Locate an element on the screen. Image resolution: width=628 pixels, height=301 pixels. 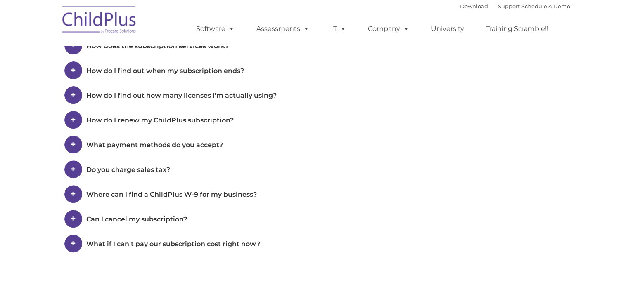
span: What payment methods do you accept? is located at coordinates (154, 145).